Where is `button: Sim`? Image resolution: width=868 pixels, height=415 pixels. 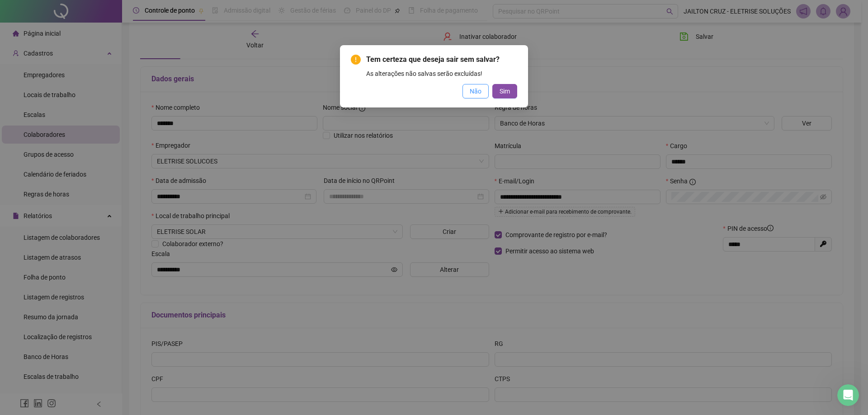 button: Sim is located at coordinates (504, 92).